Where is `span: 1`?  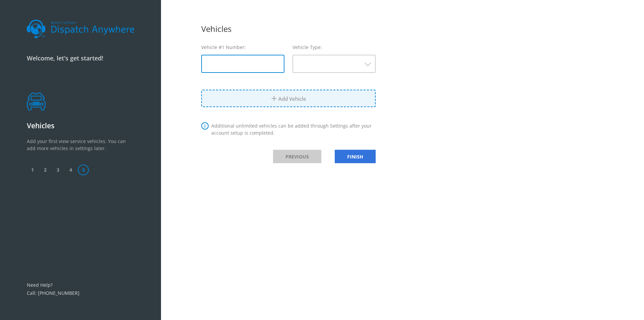
span: 1 is located at coordinates (32, 170).